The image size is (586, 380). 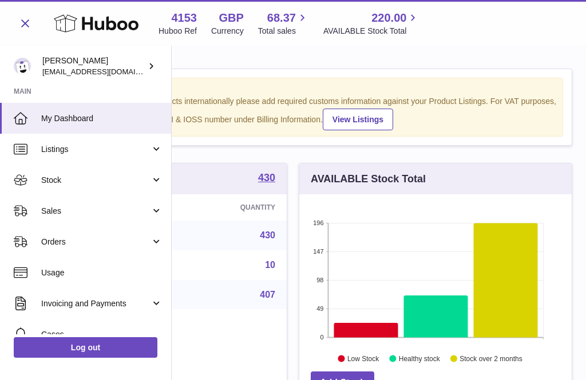 What do you see at coordinates (227, 31) in the screenshot?
I see `div: Currency` at bounding box center [227, 31].